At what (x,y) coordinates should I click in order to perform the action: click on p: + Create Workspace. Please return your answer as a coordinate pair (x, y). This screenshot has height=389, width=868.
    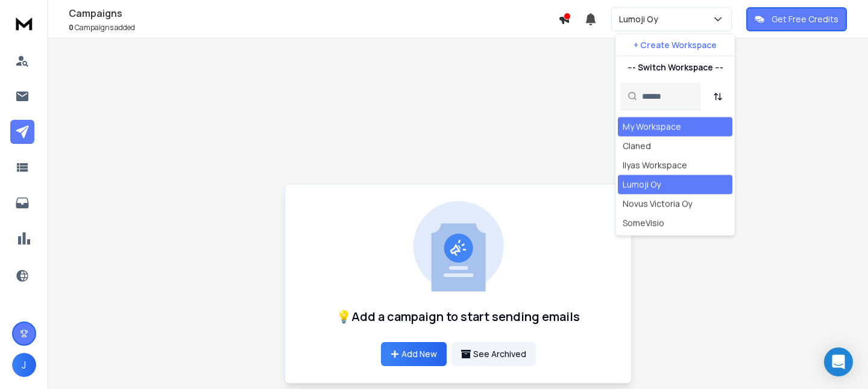
    Looking at the image, I should click on (675, 45).